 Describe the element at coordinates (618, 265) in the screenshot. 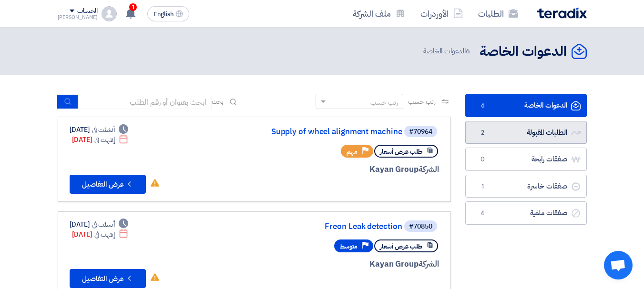

I see `a: Open chat` at that location.